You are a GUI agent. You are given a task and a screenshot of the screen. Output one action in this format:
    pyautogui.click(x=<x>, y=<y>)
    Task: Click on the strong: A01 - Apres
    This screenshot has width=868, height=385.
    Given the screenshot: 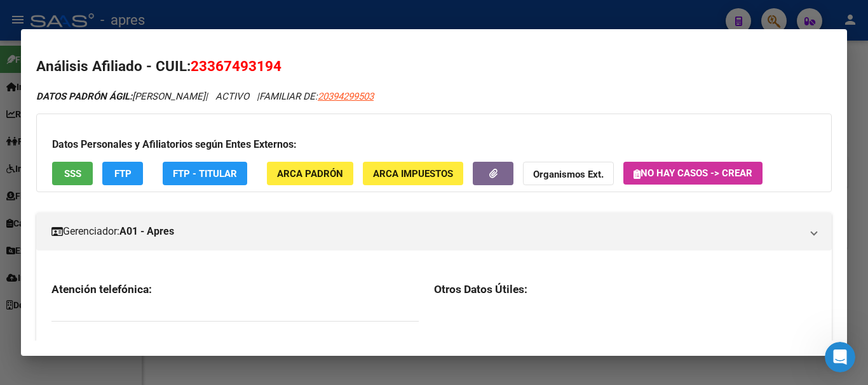 What is the action you would take?
    pyautogui.click(x=147, y=232)
    